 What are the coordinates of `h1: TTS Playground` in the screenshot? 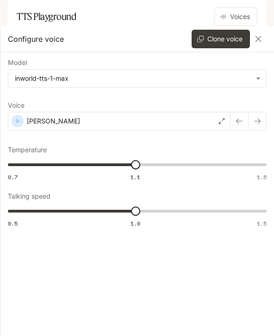 It's located at (46, 17).